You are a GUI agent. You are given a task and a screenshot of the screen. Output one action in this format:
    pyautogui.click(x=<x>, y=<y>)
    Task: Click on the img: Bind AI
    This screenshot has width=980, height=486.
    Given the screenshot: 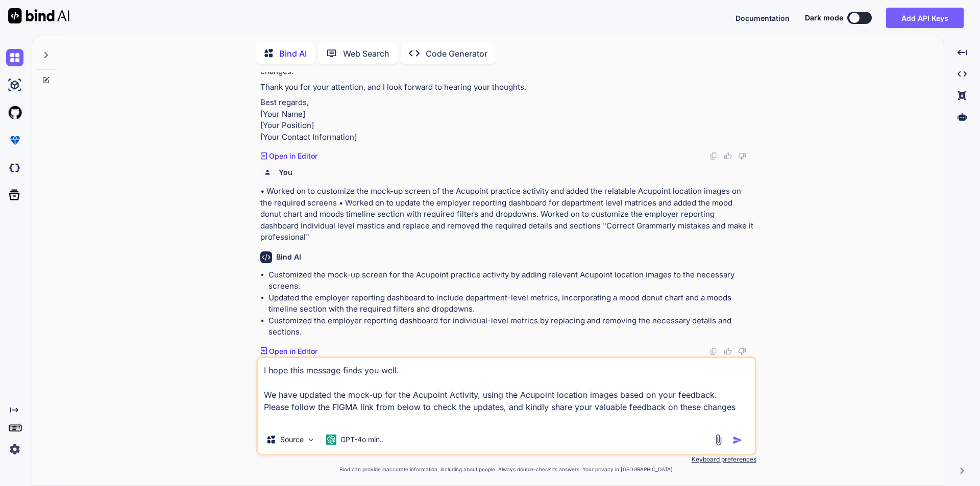 What is the action you would take?
    pyautogui.click(x=39, y=16)
    